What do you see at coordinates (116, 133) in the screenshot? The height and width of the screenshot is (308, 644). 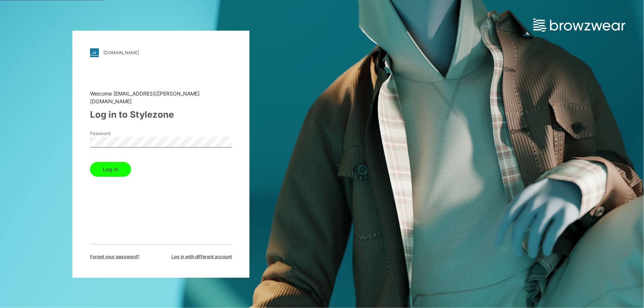 I see `label: Password` at bounding box center [116, 133].